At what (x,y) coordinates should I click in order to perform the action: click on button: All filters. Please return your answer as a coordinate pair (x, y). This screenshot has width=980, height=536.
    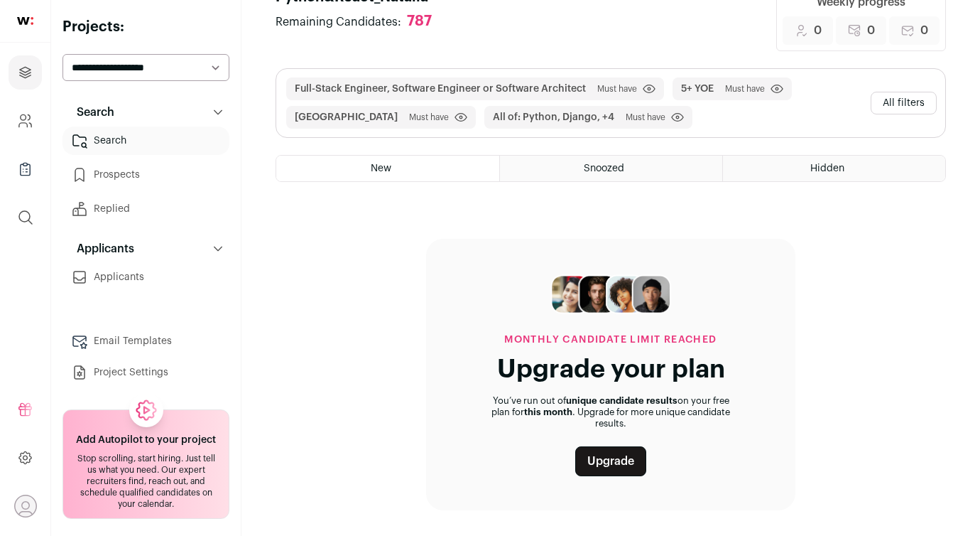
    Looking at the image, I should click on (904, 103).